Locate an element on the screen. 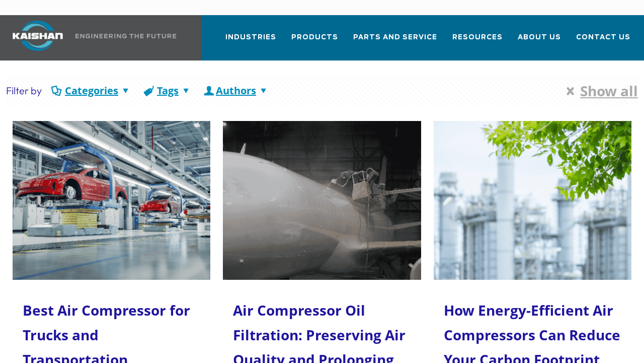 The width and height of the screenshot is (644, 363). img: Engineering the future is located at coordinates (126, 36).